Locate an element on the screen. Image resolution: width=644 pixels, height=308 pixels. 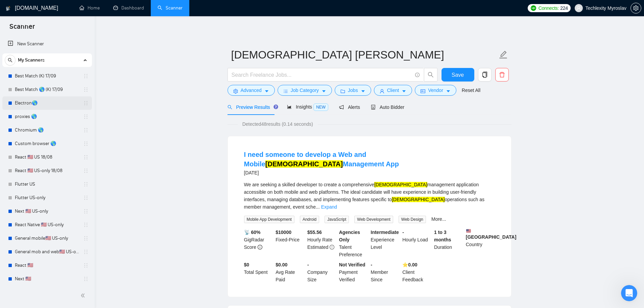
span: idcard is located at coordinates (423, 91).